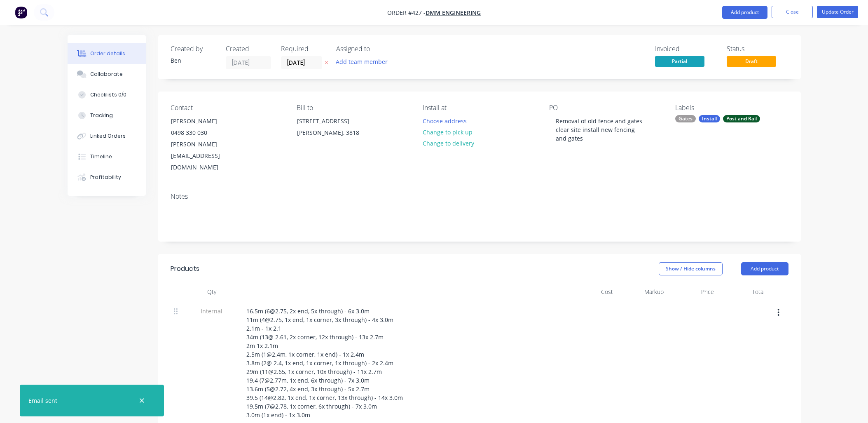 The width and height of the screenshot is (868, 423). I want to click on span: Internal, so click(212, 311).